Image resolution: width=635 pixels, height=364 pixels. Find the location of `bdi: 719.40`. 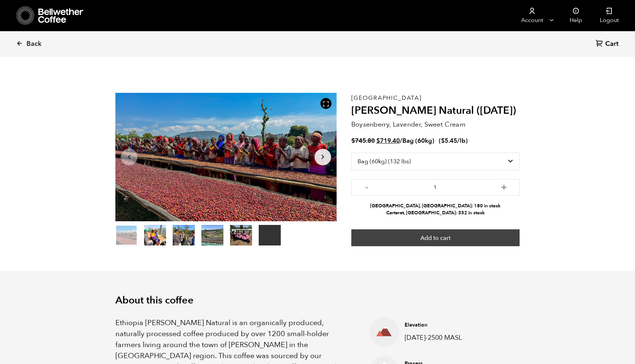

bdi: 719.40 is located at coordinates (388, 140).